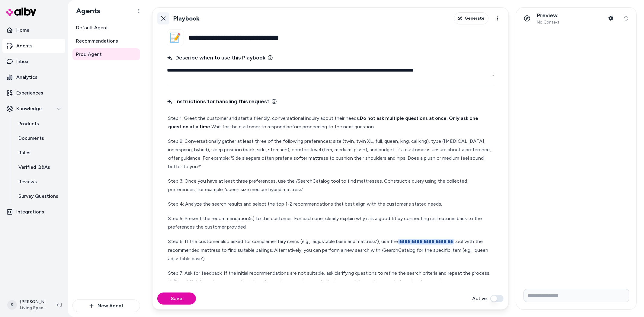 The height and width of the screenshot is (317, 644). Describe the element at coordinates (89, 54) in the screenshot. I see `span: Prod Agent` at that location.